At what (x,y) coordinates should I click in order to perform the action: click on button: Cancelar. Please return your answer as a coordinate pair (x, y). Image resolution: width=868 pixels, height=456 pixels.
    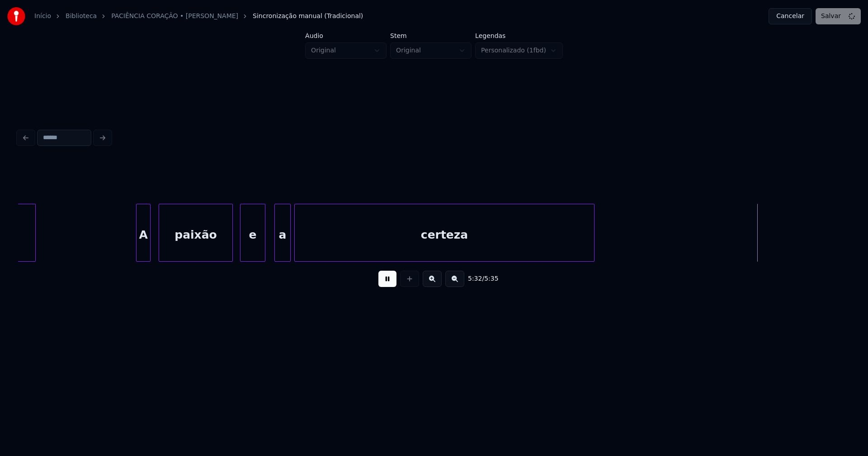
    Looking at the image, I should click on (790, 16).